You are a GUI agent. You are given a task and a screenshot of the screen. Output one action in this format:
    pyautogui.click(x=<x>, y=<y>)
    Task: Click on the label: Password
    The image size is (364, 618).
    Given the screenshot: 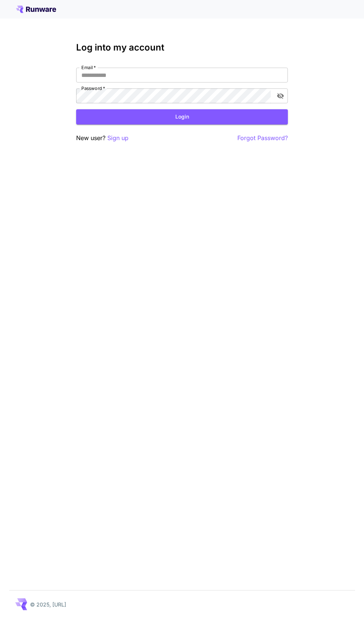 What is the action you would take?
    pyautogui.click(x=93, y=88)
    